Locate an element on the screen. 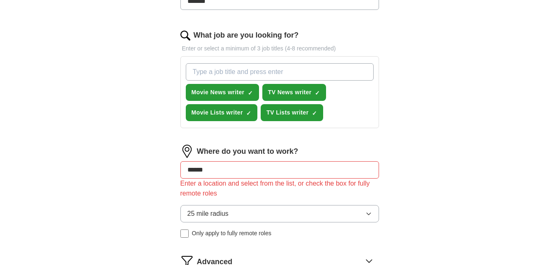 Image resolution: width=559 pixels, height=265 pixels. img: search.png is located at coordinates (185, 36).